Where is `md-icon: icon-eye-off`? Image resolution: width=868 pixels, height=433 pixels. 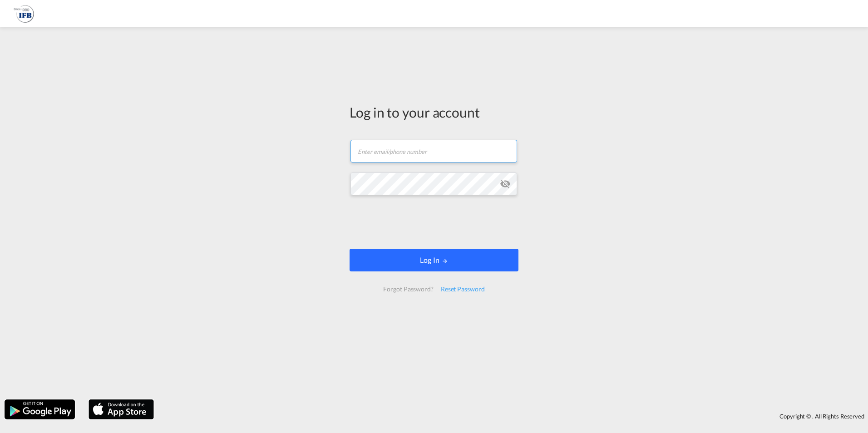
md-icon: icon-eye-off is located at coordinates (505, 184).